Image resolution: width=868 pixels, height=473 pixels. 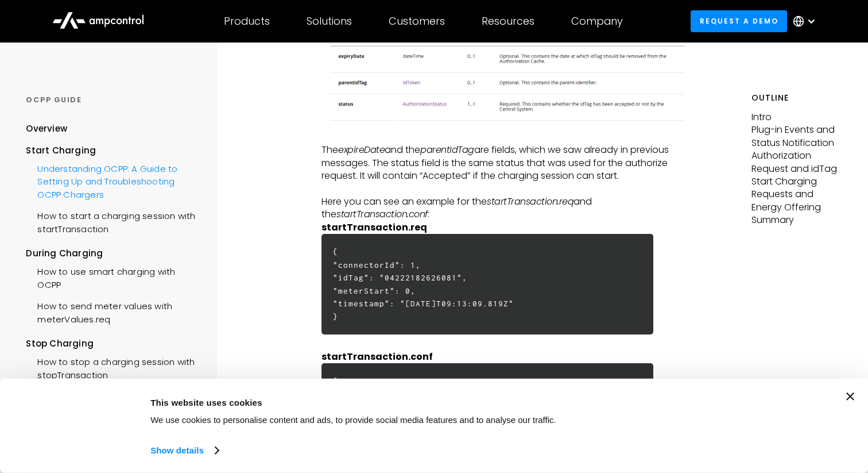 I want to click on p: Here you can see an example for the and the :, so click(x=505, y=208).